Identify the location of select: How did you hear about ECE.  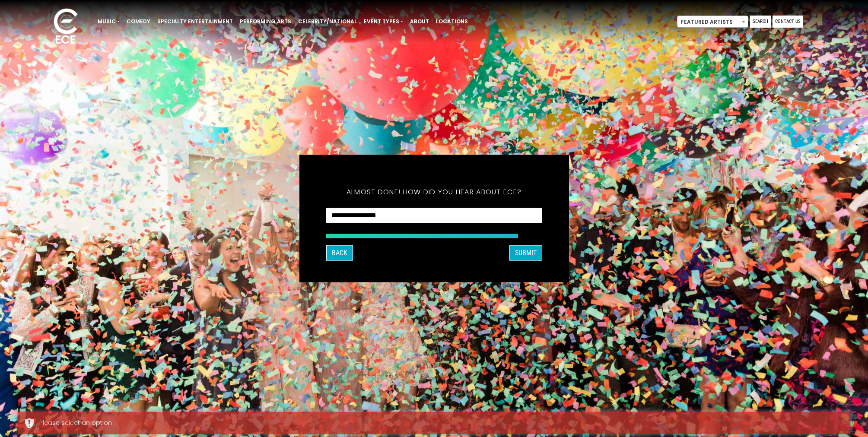
(434, 216).